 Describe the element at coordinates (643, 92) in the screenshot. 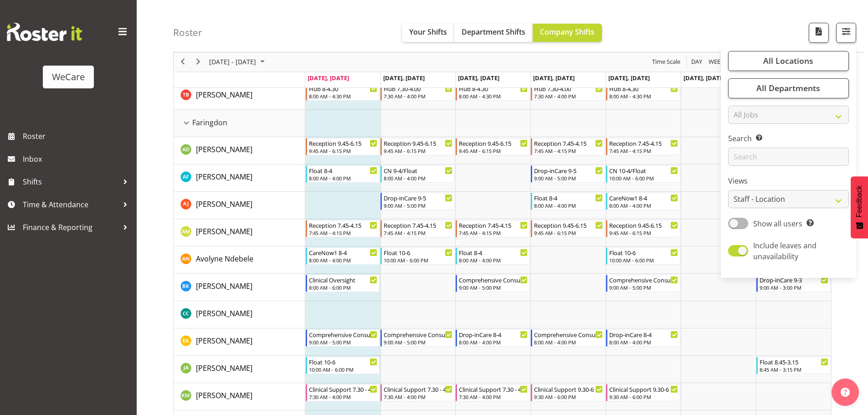

I see `div: Tyla Boyd"s event - Hub 8-4.30 Begin From Friday, October 10, 2025 at 8:00:00 AM GMT+13:00 Ends A...` at that location.